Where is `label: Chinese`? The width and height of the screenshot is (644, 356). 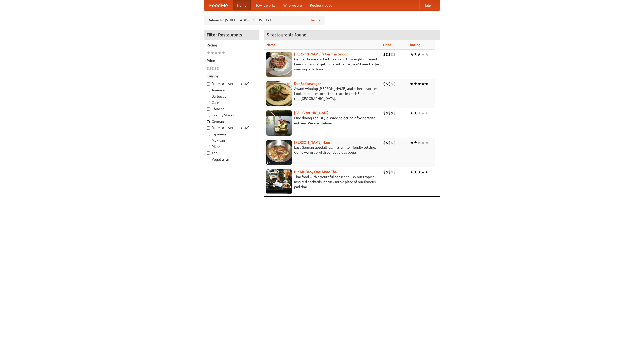 label: Chinese is located at coordinates (231, 109).